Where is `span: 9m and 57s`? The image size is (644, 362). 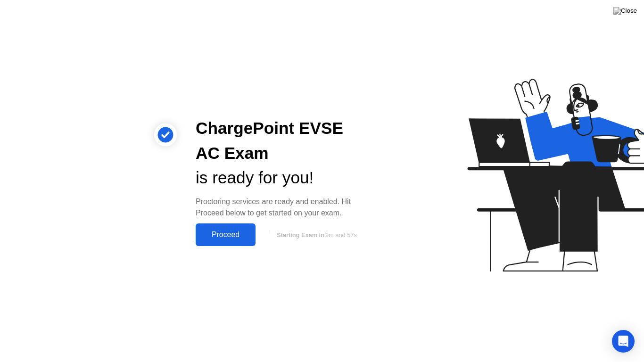 span: 9m and 57s is located at coordinates (341, 235).